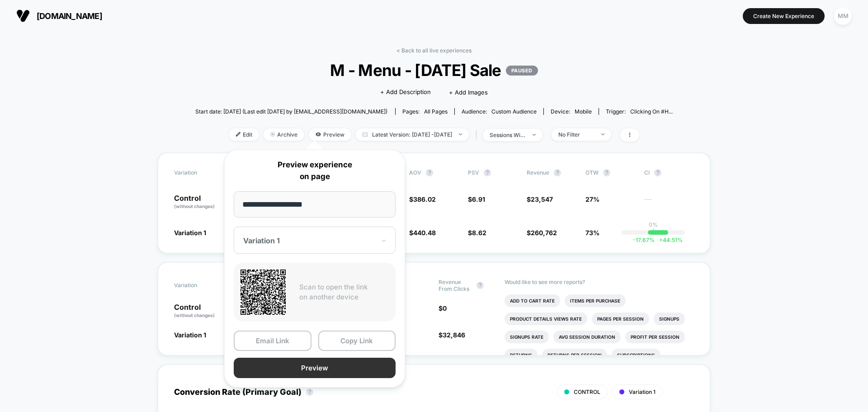 Image resolution: width=868 pixels, height=412 pixels. What do you see at coordinates (668, 240) in the screenshot?
I see `span: 44.51 %` at bounding box center [668, 240].